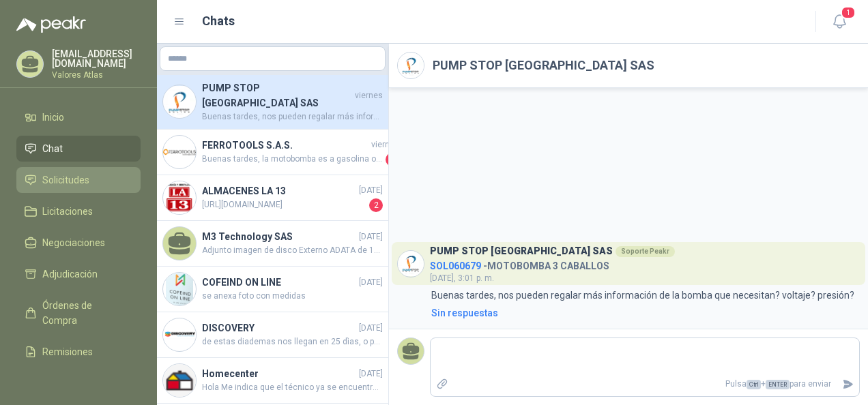 The image size is (868, 405). I want to click on span: Solicitudes, so click(65, 180).